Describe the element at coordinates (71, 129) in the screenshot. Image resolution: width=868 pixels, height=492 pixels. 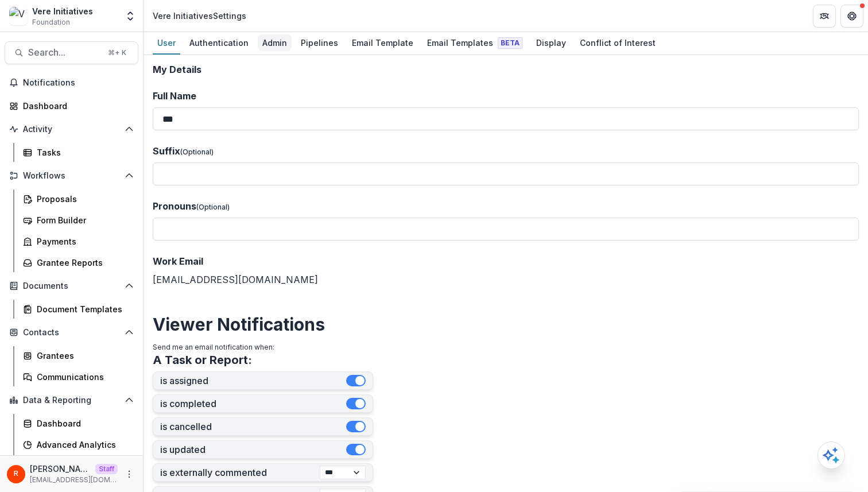
I see `span: Activity` at that location.